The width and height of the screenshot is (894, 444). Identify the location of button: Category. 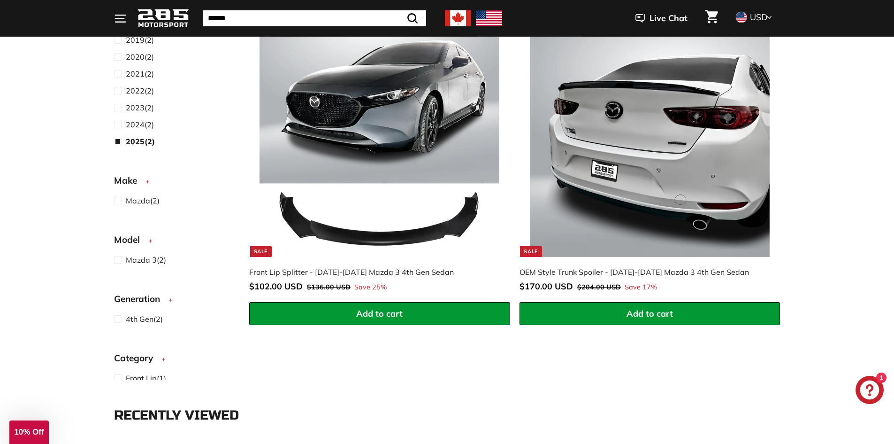
(174, 360).